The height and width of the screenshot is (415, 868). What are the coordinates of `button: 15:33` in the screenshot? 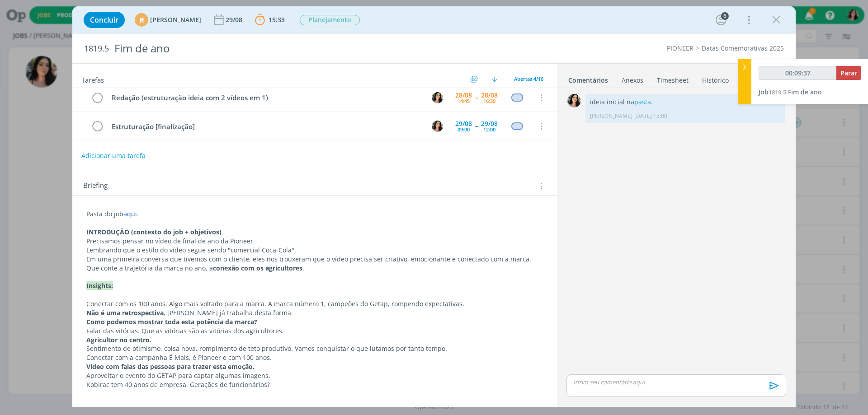 It's located at (270, 20).